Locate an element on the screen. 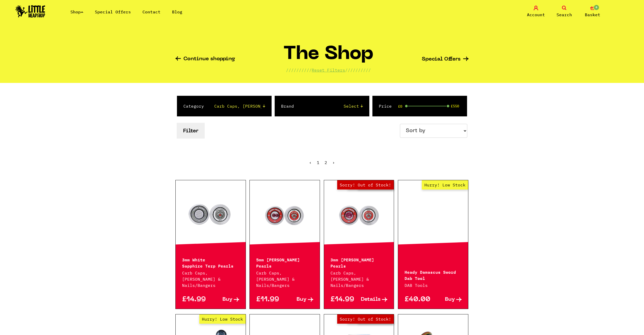 The height and width of the screenshot is (335, 644). button: Filter is located at coordinates (190, 131).